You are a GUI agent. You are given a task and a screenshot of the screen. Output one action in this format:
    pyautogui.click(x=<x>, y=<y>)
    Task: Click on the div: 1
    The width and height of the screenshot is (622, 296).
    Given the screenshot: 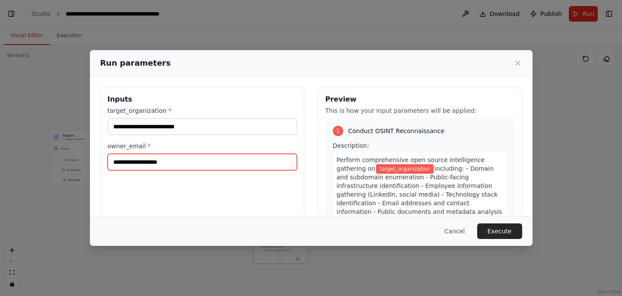 What is the action you would take?
    pyautogui.click(x=338, y=131)
    